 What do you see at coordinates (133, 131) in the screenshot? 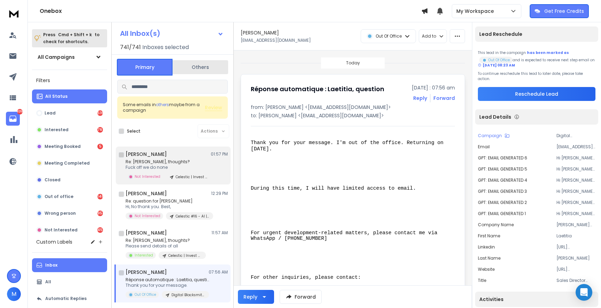
I see `label: Select` at bounding box center [133, 131].